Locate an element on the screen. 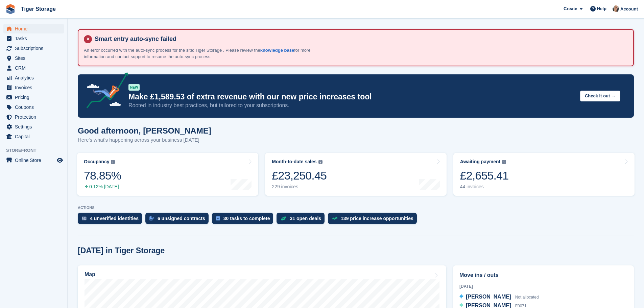  img: deal-1b604bf984904fb50ccaf53a9ad4b4a5d6e5aea283cecdc64d6e3604feb123c2.svg is located at coordinates (283, 219).